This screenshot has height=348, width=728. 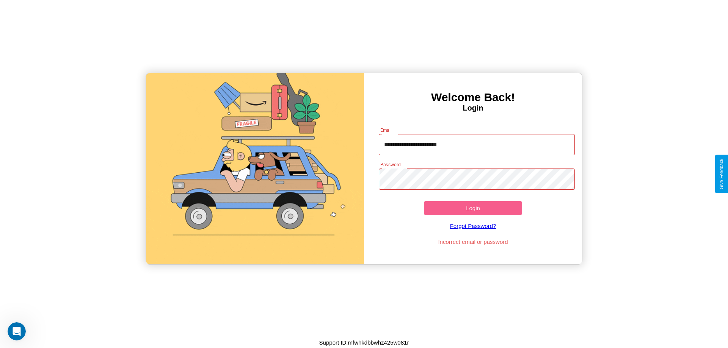 What do you see at coordinates (473, 242) in the screenshot?
I see `p: Incorrect email or password` at bounding box center [473, 242].